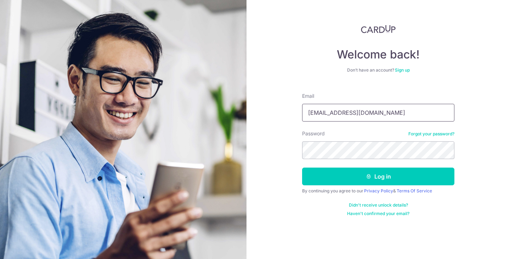 This screenshot has width=510, height=259. What do you see at coordinates (378, 70) in the screenshot?
I see `div: Don’t have an account?` at bounding box center [378, 70].